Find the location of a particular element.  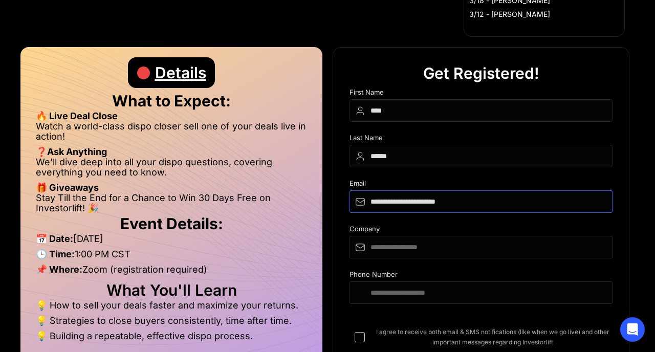

h2: What You'll Learn is located at coordinates (171, 290).